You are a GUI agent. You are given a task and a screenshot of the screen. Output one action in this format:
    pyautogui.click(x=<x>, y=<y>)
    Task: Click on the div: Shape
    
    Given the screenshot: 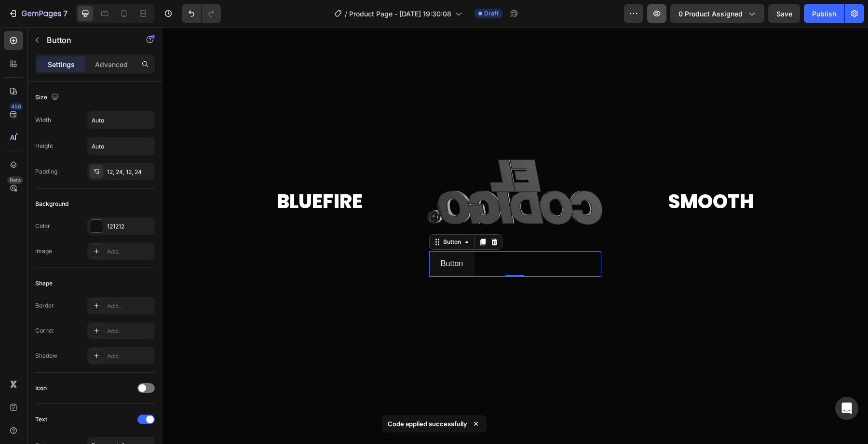 What is the action you would take?
    pyautogui.click(x=44, y=284)
    